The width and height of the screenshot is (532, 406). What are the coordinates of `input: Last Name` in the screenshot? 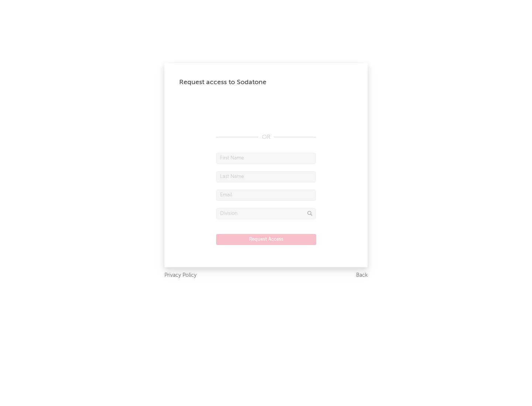 It's located at (266, 177).